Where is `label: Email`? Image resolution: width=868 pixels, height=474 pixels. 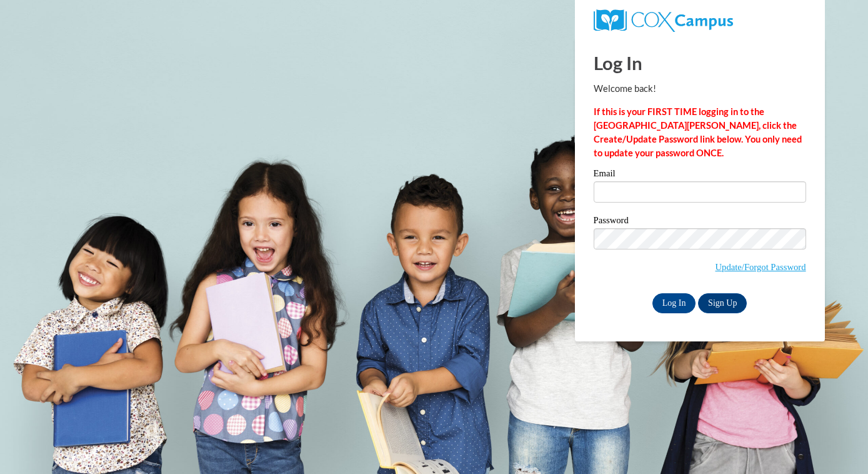 label: Email is located at coordinates (700, 175).